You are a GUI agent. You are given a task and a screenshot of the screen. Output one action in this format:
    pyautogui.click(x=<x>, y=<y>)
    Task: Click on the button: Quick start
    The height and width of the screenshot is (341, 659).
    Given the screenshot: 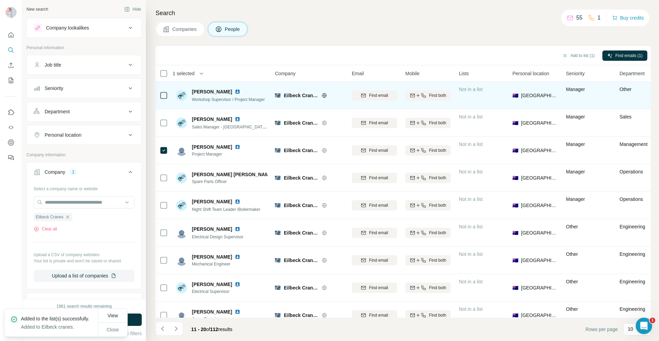 What is the action you would take?
    pyautogui.click(x=11, y=35)
    